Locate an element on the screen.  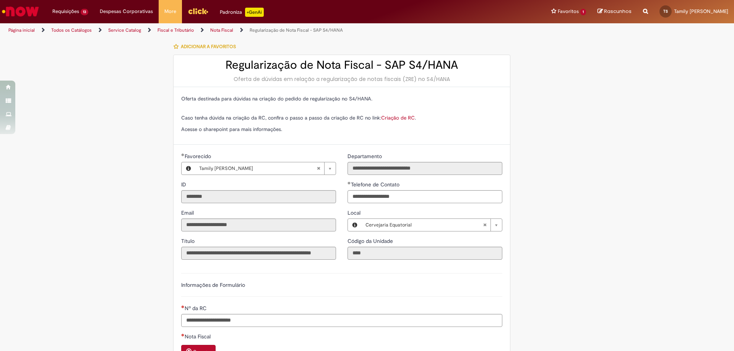
a: Cervejaria EquatorialLimpar campo Local is located at coordinates (432, 225).